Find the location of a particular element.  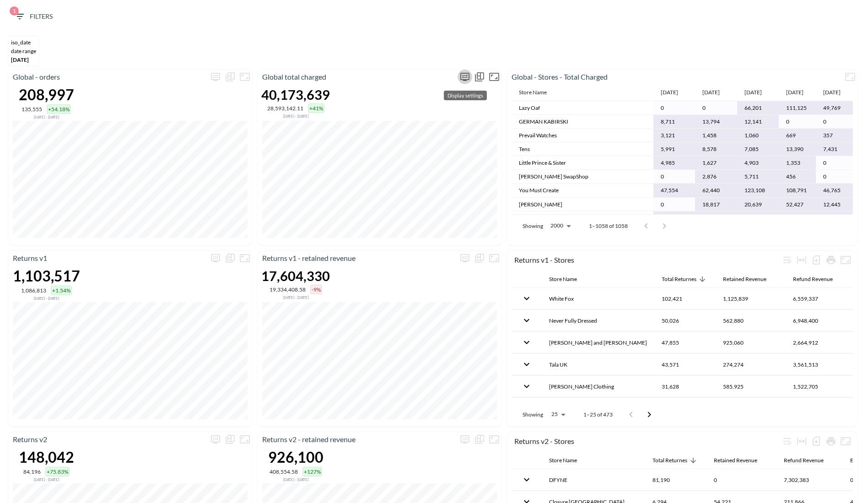

td: 6,059 is located at coordinates (716, 218).